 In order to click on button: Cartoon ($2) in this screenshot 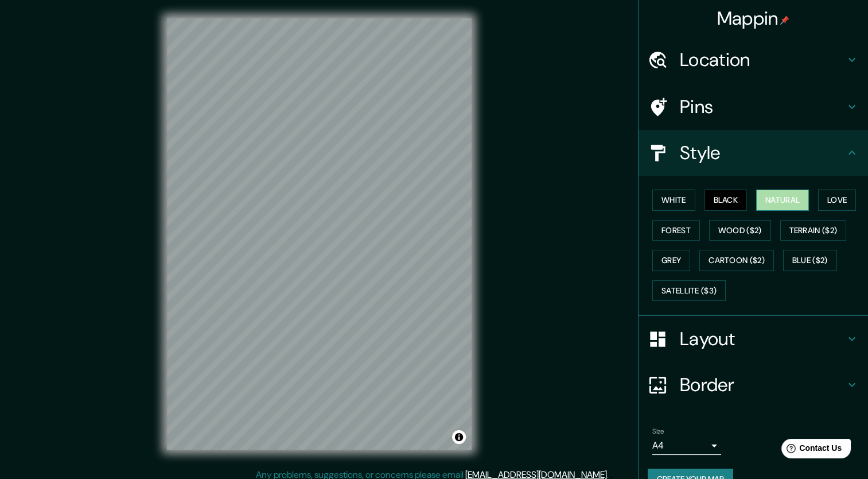, I will do `click(737, 260)`.